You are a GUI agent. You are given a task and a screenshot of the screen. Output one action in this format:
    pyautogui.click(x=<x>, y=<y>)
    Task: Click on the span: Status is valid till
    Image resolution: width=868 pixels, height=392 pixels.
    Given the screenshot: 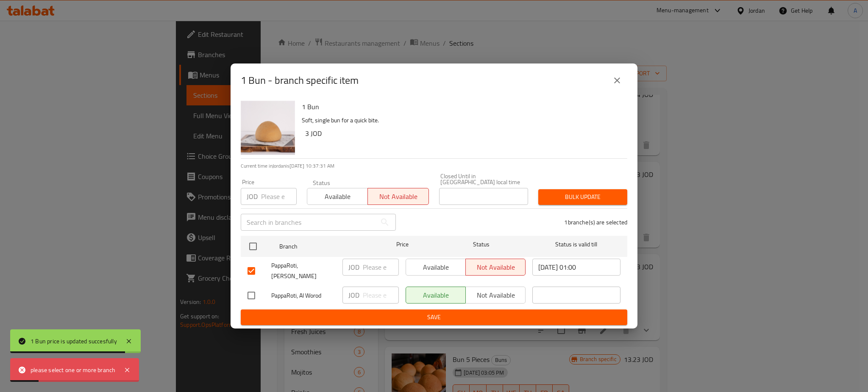 What is the action you would take?
    pyautogui.click(x=577, y=245)
    